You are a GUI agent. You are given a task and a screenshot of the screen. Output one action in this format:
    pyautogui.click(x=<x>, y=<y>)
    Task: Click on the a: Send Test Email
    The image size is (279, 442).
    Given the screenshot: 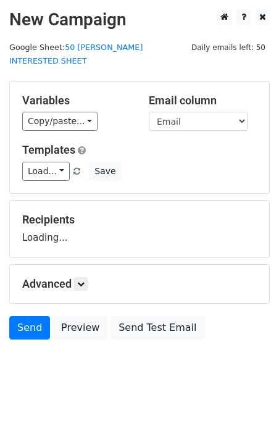 What is the action you would take?
    pyautogui.click(x=157, y=328)
    